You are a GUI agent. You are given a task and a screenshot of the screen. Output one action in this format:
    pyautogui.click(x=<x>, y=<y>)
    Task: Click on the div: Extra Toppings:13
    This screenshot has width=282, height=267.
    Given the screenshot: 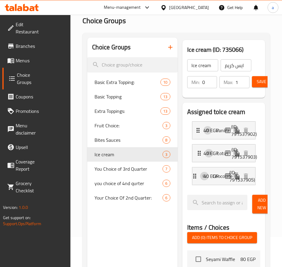 What is the action you would take?
    pyautogui.click(x=132, y=111)
    